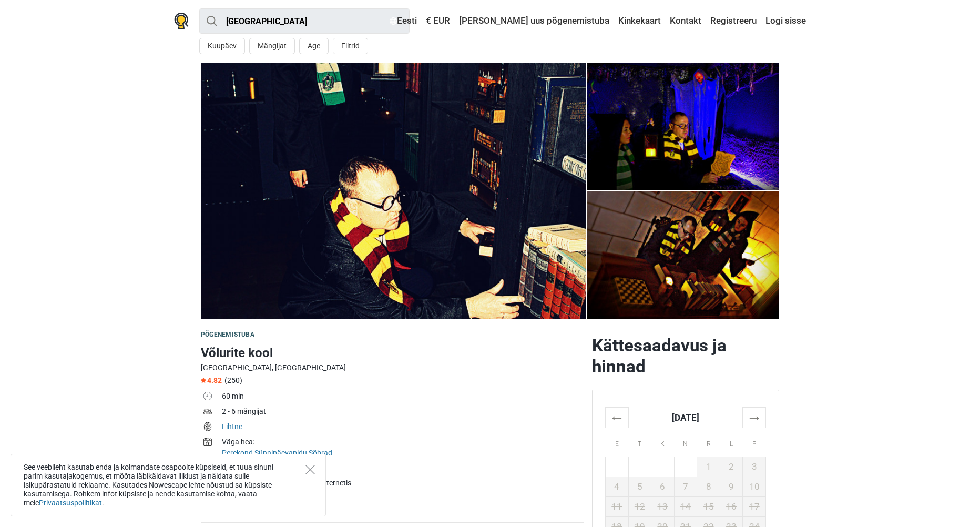  What do you see at coordinates (403, 483) in the screenshot?
I see `div: Maksa saabumisel, või maksa internetis` at bounding box center [403, 483].